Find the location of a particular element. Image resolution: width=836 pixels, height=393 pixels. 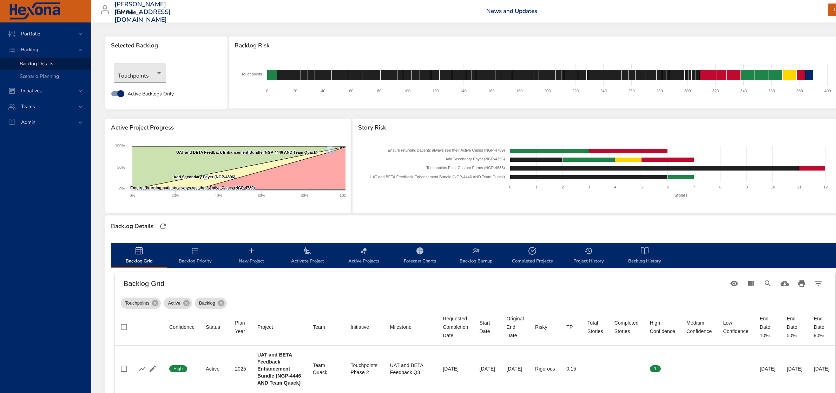

span: Touchpoints is located at coordinates (137, 303).